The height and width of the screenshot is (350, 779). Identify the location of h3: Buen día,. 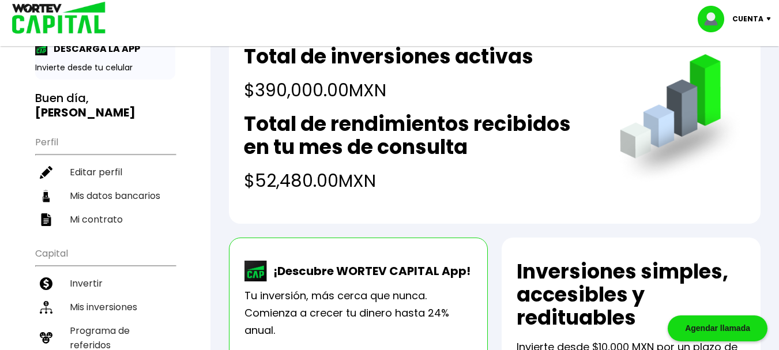
(105, 105).